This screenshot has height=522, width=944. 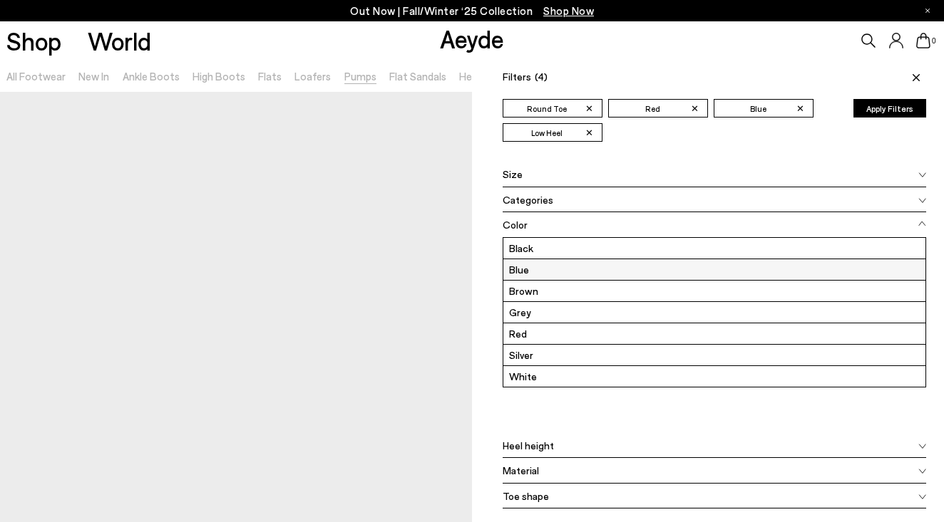 I want to click on span: Color, so click(x=515, y=225).